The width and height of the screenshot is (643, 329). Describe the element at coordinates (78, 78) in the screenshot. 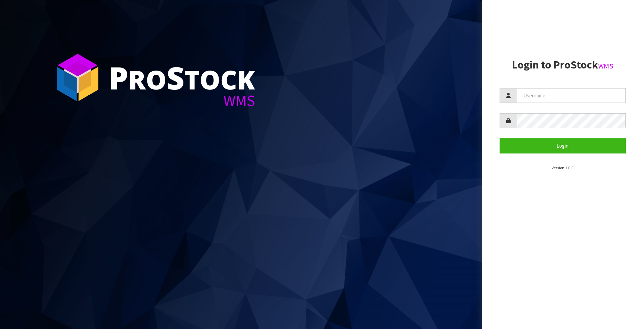

I see `img: ProStock Cube` at that location.